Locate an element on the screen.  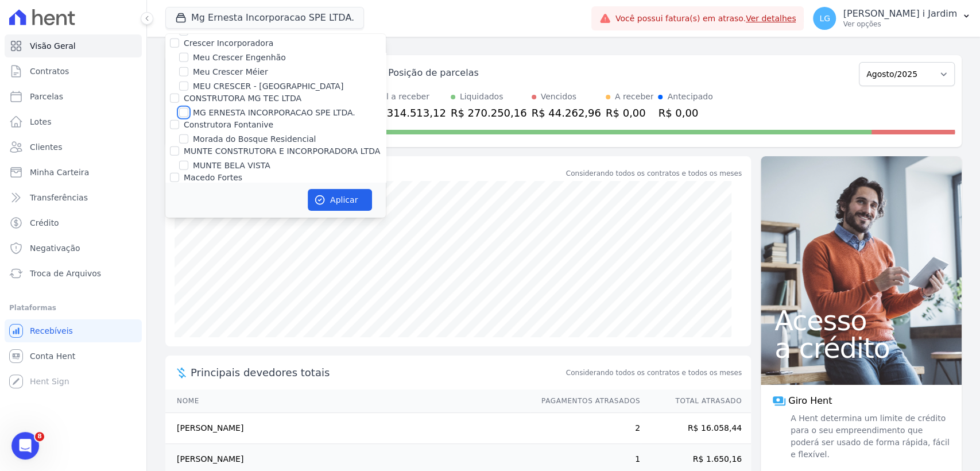
a: Clientes is located at coordinates (73, 147).